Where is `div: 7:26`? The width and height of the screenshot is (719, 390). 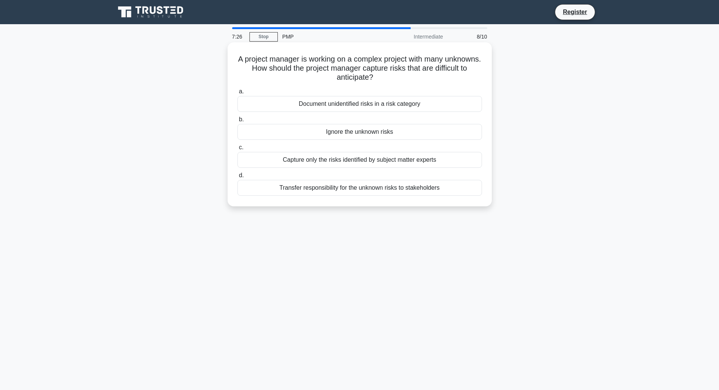 div: 7:26 is located at coordinates (239, 37).